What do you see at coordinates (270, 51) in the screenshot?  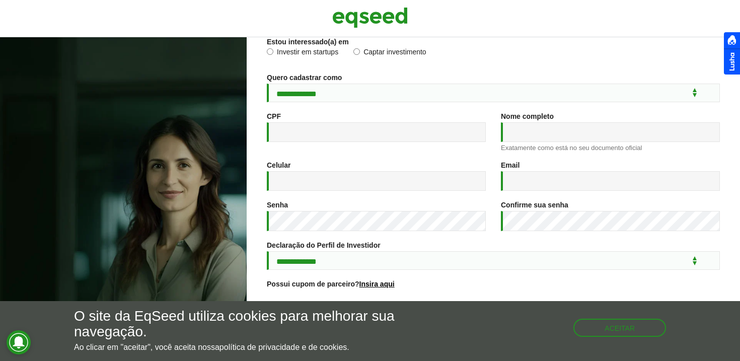 I see `input: Investir em startups` at bounding box center [270, 51].